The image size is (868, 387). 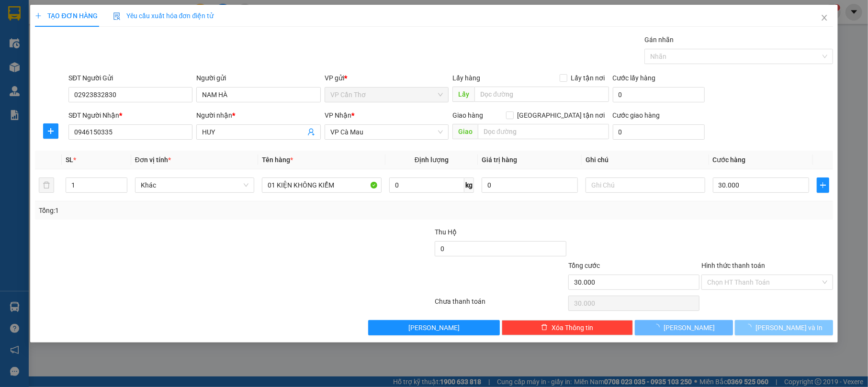 I want to click on div: Tổng: 1, so click(x=187, y=211).